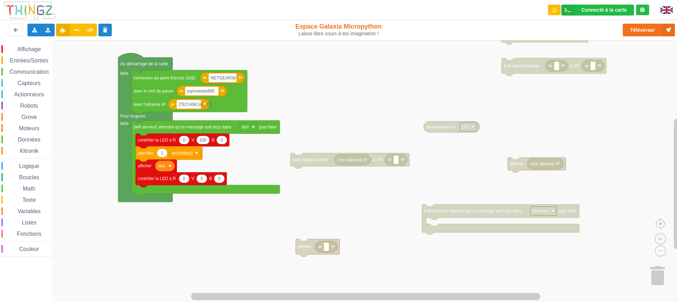 The width and height of the screenshot is (677, 306). I want to click on div: Tu es connecté au serveur de création de Thingz, so click(643, 10).